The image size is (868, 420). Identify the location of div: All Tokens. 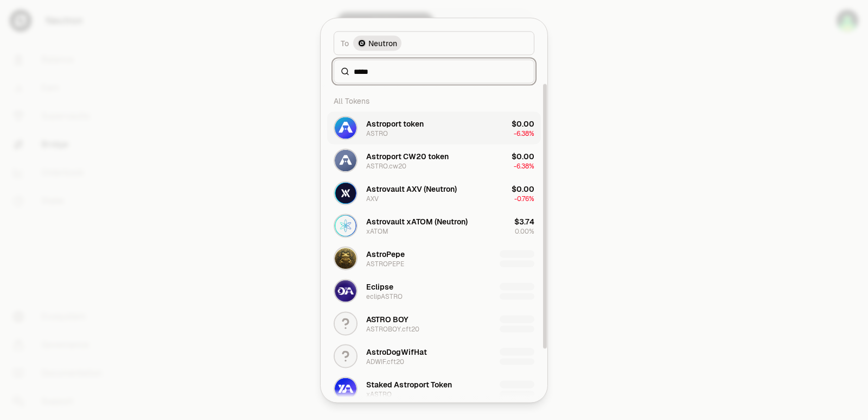
(434, 100).